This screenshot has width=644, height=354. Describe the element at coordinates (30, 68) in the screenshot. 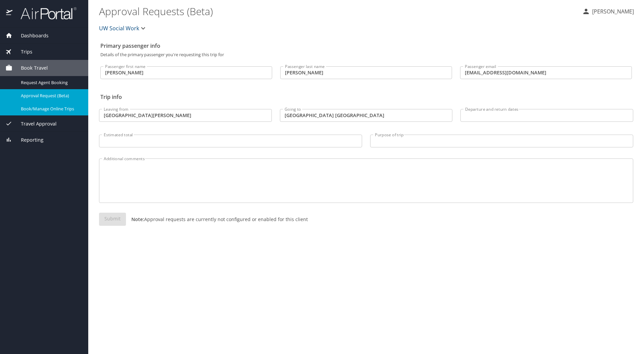

I see `span: Book Travel` at that location.